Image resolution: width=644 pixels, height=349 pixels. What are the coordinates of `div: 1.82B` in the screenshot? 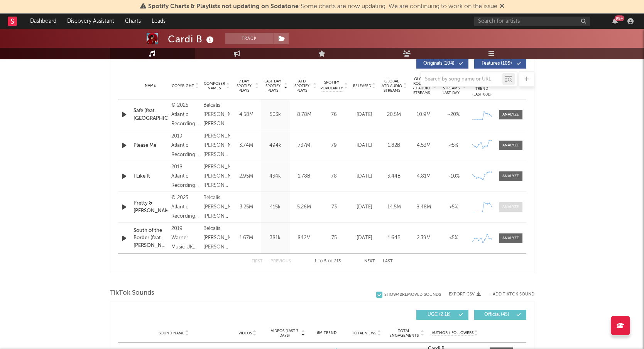 It's located at (394, 146).